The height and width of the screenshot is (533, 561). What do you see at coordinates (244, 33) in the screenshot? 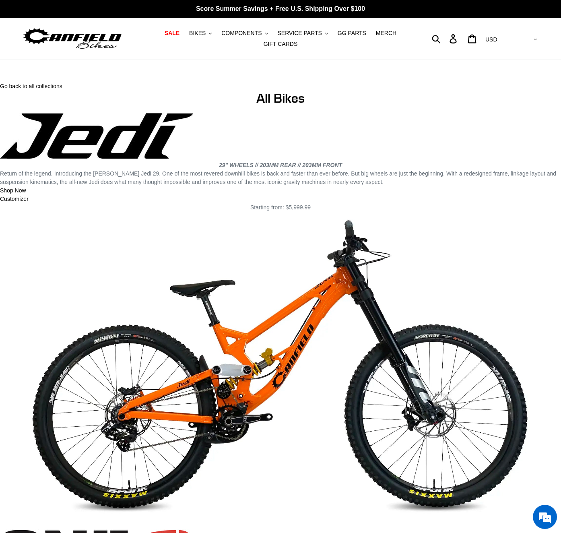
I see `button: COMPONENTS` at bounding box center [244, 33].